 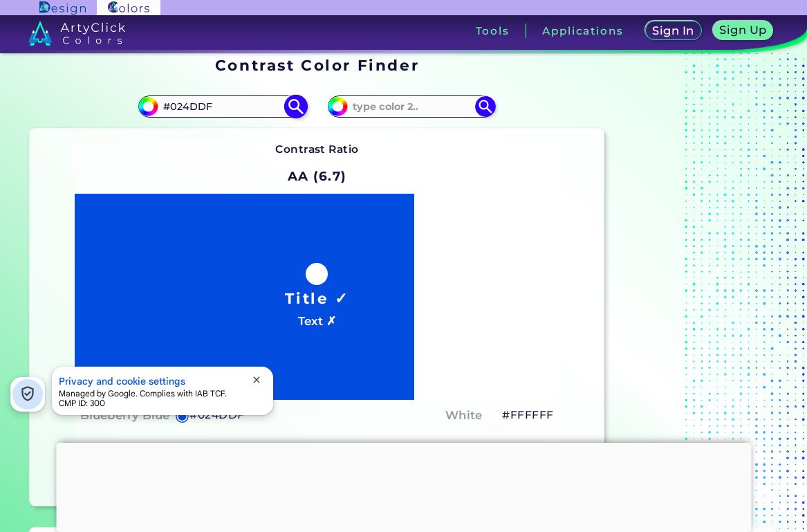 I want to click on h5: #FFFFFF, so click(x=528, y=415).